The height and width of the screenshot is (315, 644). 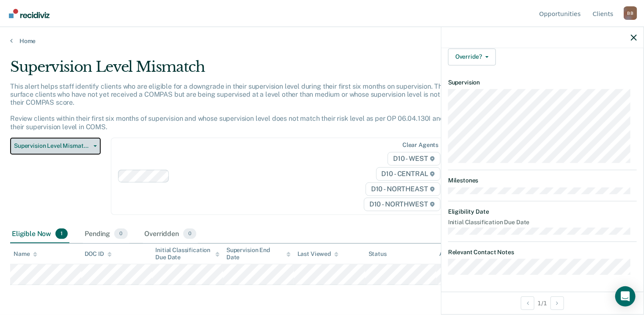 What do you see at coordinates (403, 189) in the screenshot?
I see `span: D10 - NORTHEAST` at bounding box center [403, 189].